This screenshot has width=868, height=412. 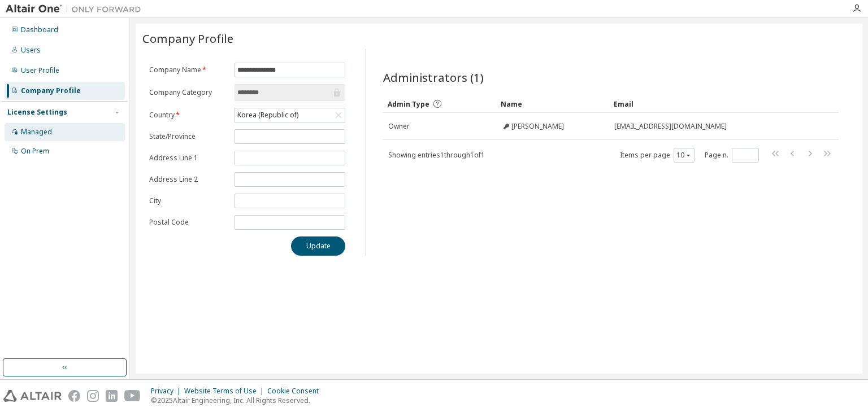 I want to click on button: 10, so click(x=684, y=155).